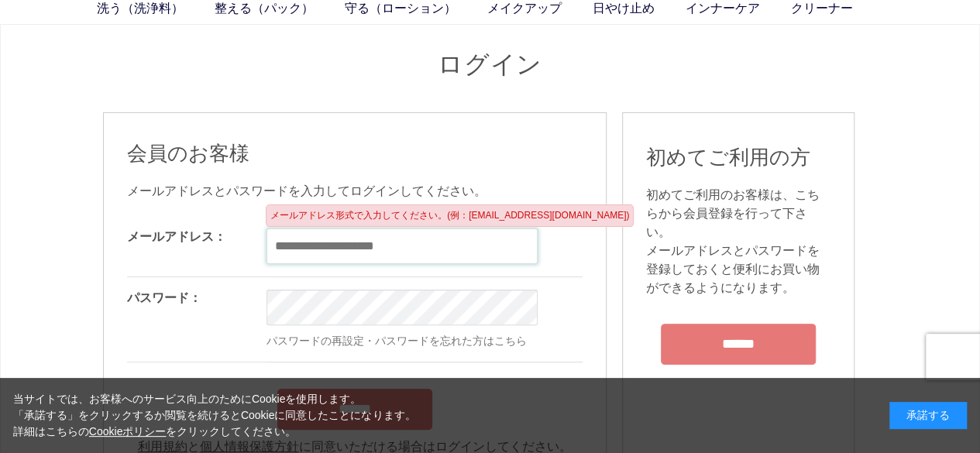  What do you see at coordinates (491, 64) in the screenshot?
I see `h1: ログイン` at bounding box center [491, 64].